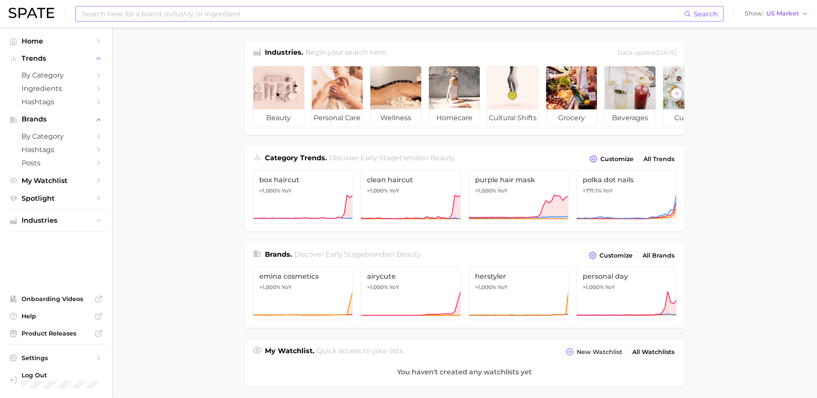  What do you see at coordinates (519, 197) in the screenshot?
I see `a: purple hair mask>1,000% YoY` at bounding box center [519, 197].